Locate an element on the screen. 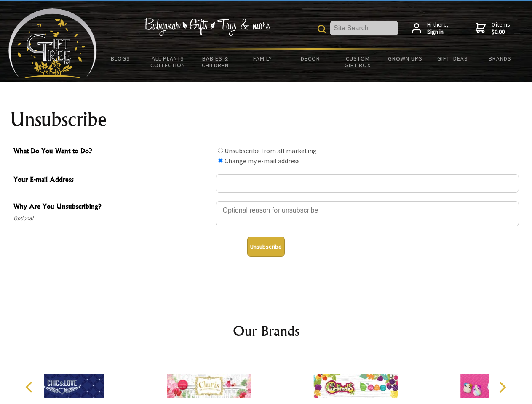  input: Your E-mail Address is located at coordinates (367, 183).